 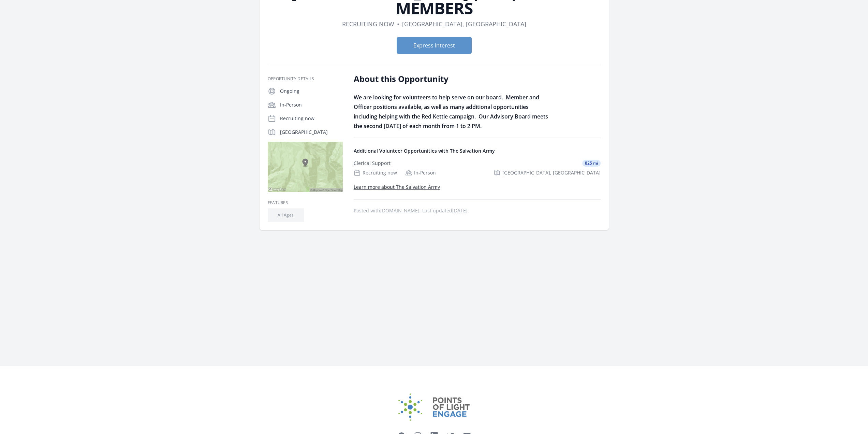 What do you see at coordinates (305, 79) in the screenshot?
I see `h3: Opportunity Details` at bounding box center [305, 79].